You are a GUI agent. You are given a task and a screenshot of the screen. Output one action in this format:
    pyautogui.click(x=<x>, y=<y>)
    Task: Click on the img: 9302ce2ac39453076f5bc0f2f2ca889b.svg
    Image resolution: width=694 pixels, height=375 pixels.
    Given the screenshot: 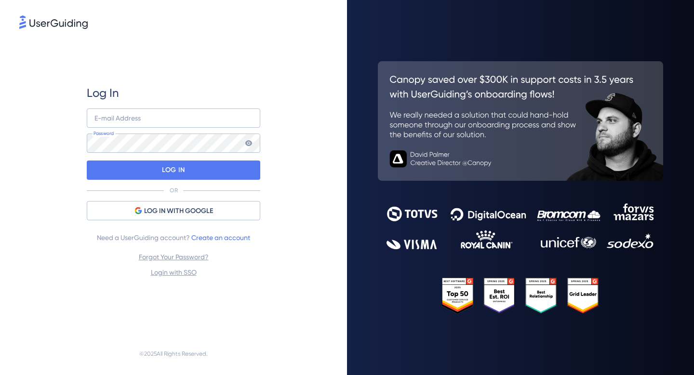 What is the action you would take?
    pyautogui.click(x=520, y=226)
    